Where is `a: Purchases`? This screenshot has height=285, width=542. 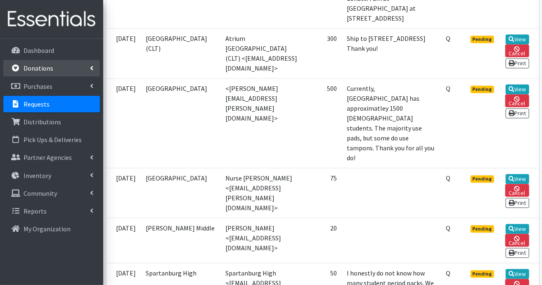 a: Purchases is located at coordinates (52, 86).